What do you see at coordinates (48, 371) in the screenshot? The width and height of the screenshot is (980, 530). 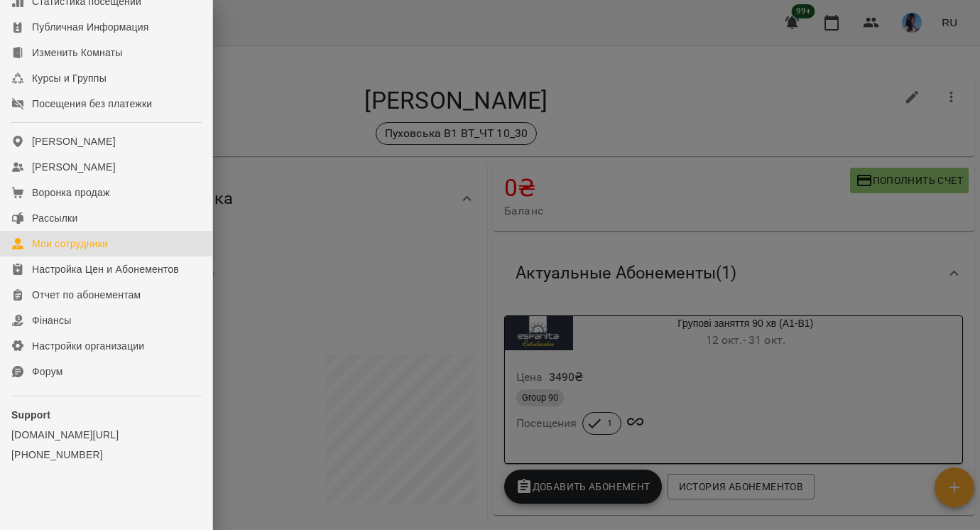 I see `div: Форум` at bounding box center [48, 371].